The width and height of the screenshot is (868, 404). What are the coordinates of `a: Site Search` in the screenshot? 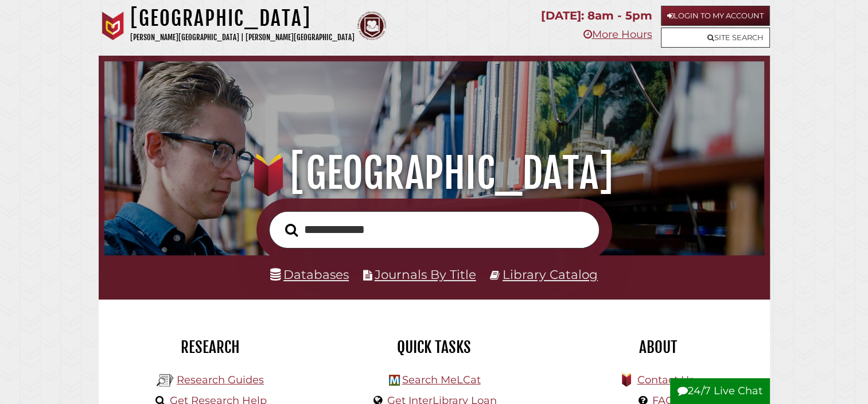 It's located at (715, 37).